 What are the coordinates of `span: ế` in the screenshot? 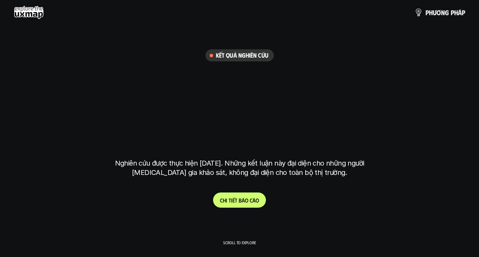 It's located at (234, 200).